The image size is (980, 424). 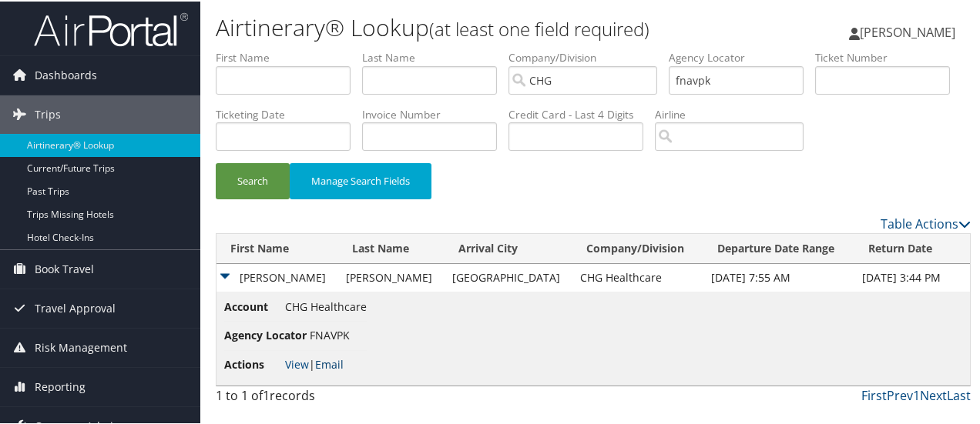 What do you see at coordinates (582, 113) in the screenshot?
I see `label: Credit Card - Last 4 Digits` at bounding box center [582, 113].